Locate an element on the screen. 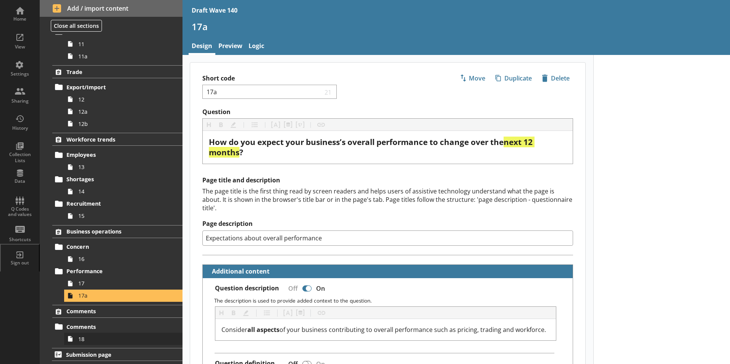 Image resolution: width=730 pixels, height=364 pixels. span: 17 is located at coordinates (121, 283).